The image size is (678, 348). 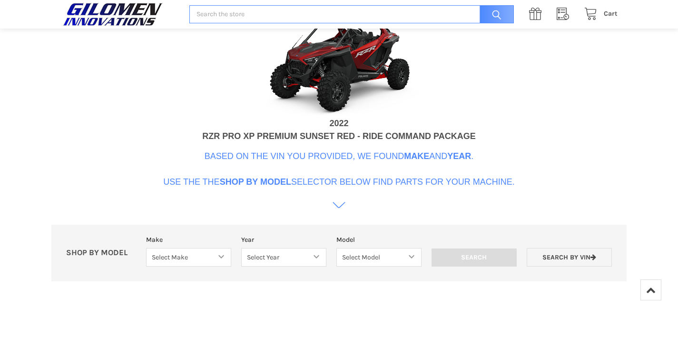 I want to click on label: Year, so click(x=284, y=239).